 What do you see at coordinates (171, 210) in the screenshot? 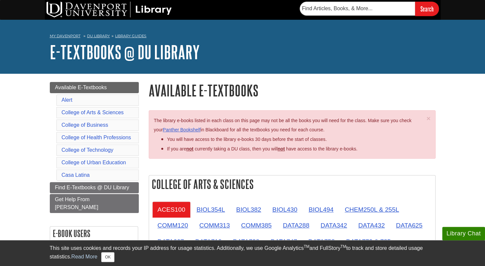
I see `a: ACES100` at bounding box center [171, 210].